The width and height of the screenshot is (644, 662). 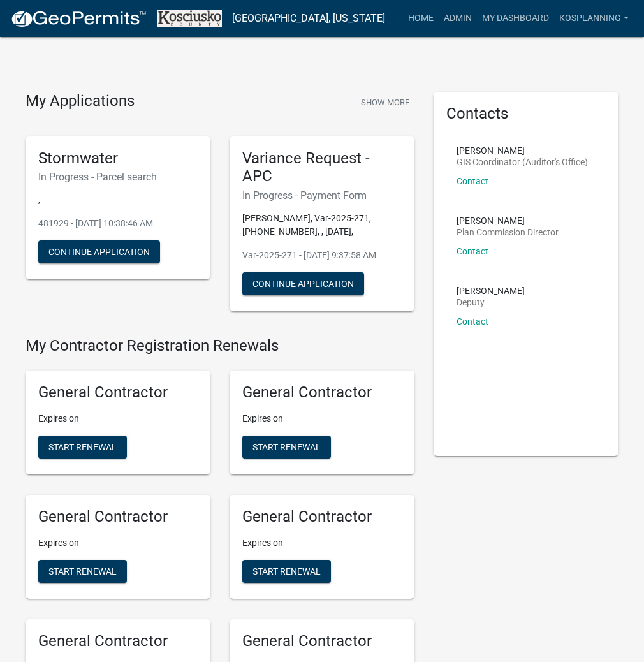 I want to click on a: My Dashboard, so click(x=515, y=19).